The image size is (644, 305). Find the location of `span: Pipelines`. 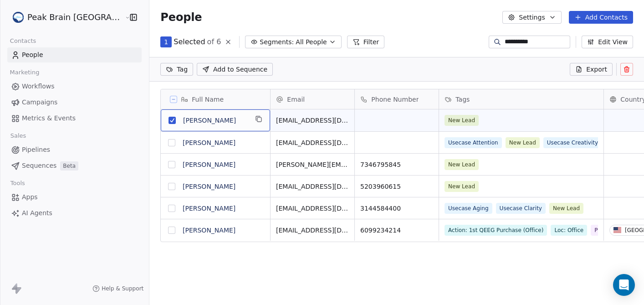

span: Pipelines is located at coordinates (36, 149).